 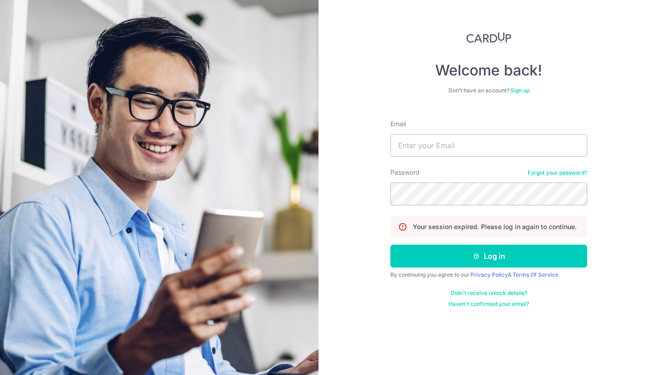 What do you see at coordinates (489, 275) in the screenshot?
I see `a: Privacy Policy` at bounding box center [489, 275].